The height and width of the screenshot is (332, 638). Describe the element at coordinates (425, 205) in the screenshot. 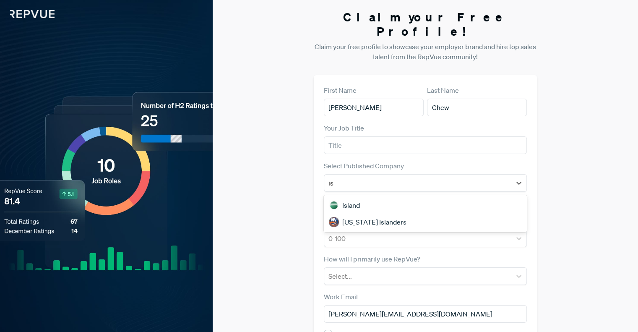

I see `div: Island` at that location.